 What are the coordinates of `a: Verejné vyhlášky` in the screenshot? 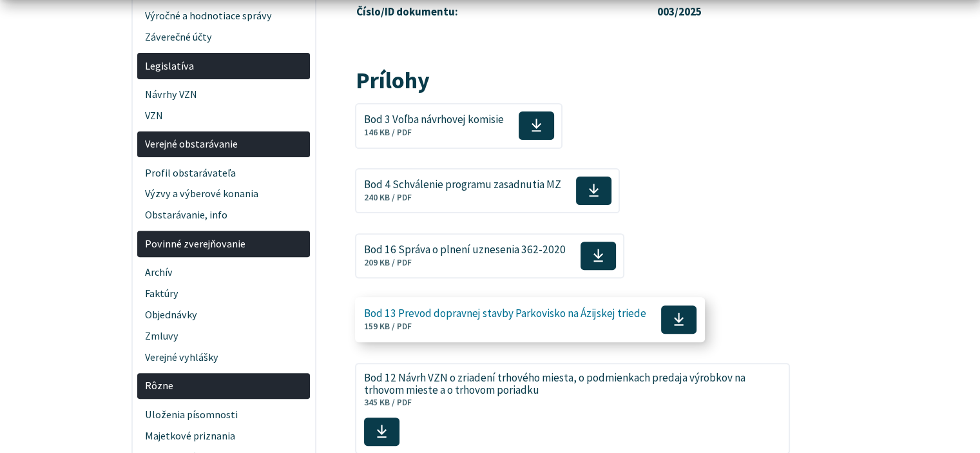 It's located at (223, 357).